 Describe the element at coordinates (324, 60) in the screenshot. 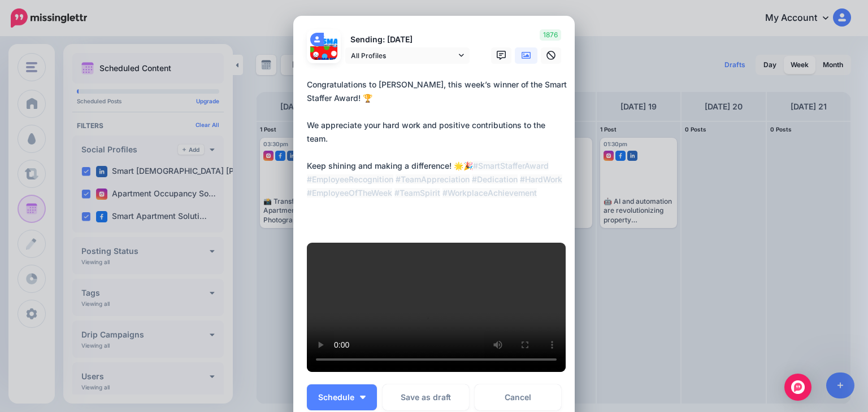

I see `img: 162108471_929565637859961_2209139901119392515_n-bsa130695.jpg` at that location.